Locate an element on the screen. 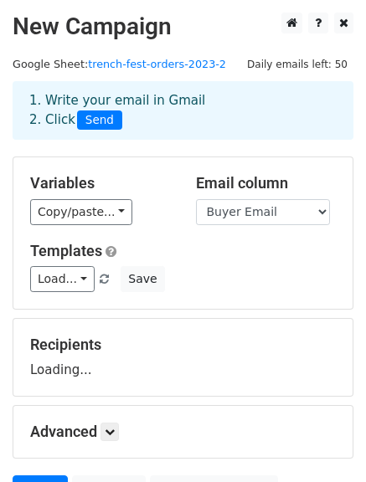  h2: New Campaign is located at coordinates (183, 27).